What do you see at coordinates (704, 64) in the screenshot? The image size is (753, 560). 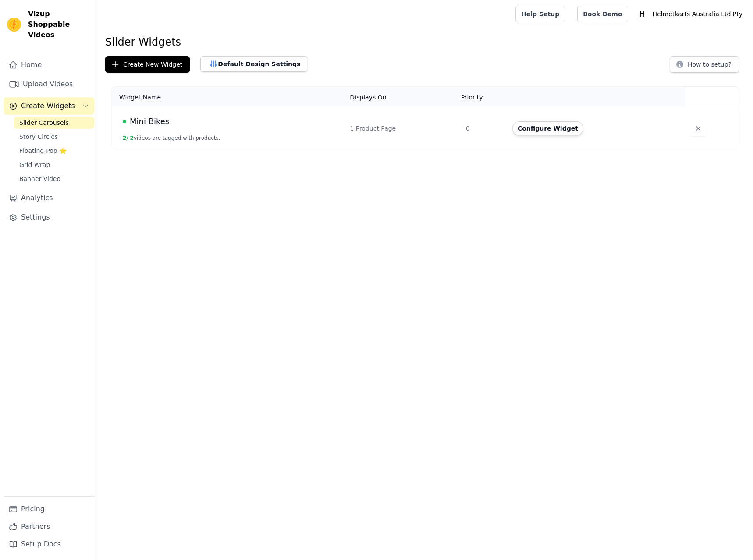 I see `button: How to setup?` at bounding box center [704, 64].